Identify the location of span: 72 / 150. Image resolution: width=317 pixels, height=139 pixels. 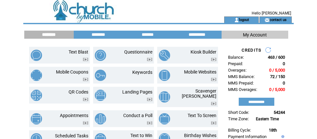
(277, 77).